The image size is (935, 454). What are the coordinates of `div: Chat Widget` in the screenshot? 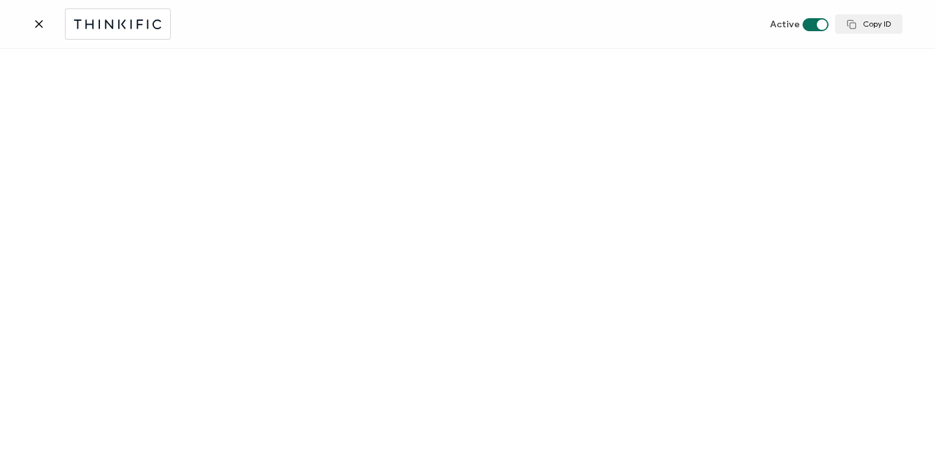 It's located at (903, 423).